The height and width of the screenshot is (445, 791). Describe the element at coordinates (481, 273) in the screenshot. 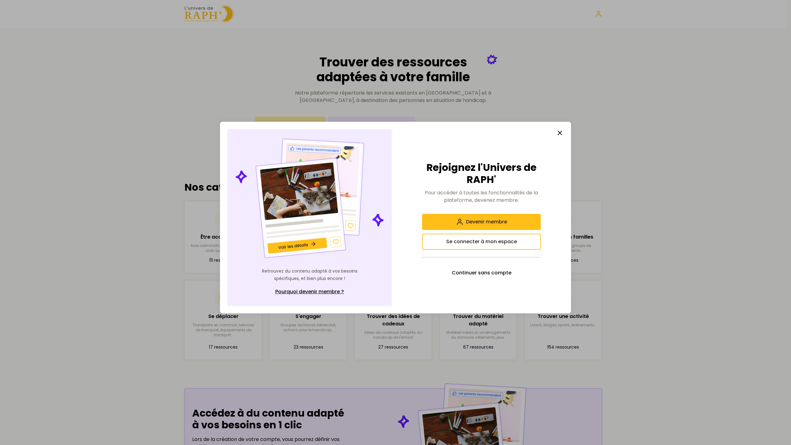

I see `span: Continuer sans compte` at that location.